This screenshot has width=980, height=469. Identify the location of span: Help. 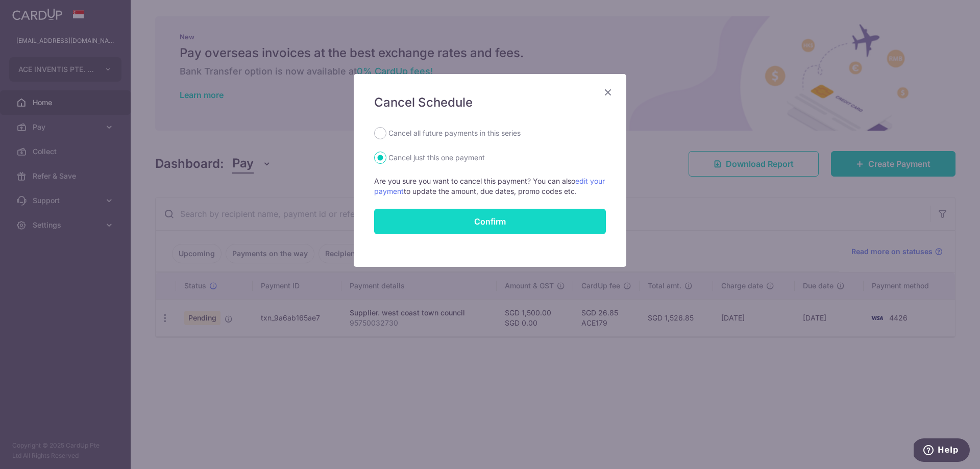
(34, 12).